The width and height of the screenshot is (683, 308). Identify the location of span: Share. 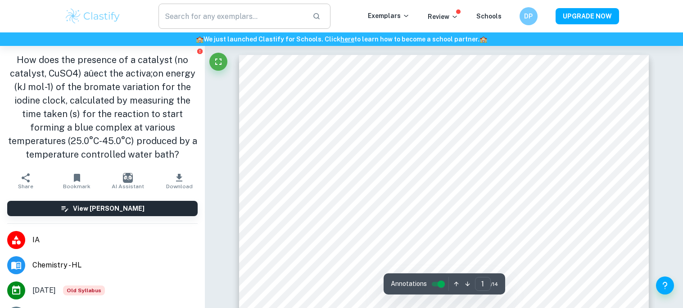
(26, 186).